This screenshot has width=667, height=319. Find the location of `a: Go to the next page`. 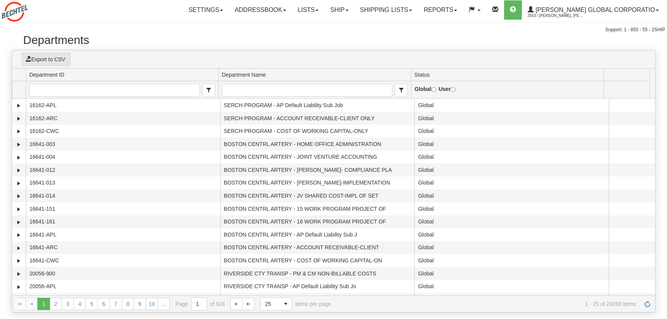

a: Go to the next page is located at coordinates (236, 304).